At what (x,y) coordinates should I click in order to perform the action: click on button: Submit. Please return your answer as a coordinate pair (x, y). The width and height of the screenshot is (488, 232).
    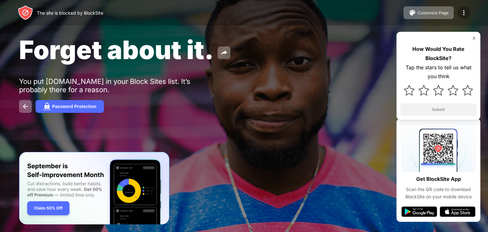
    Looking at the image, I should click on (438, 110).